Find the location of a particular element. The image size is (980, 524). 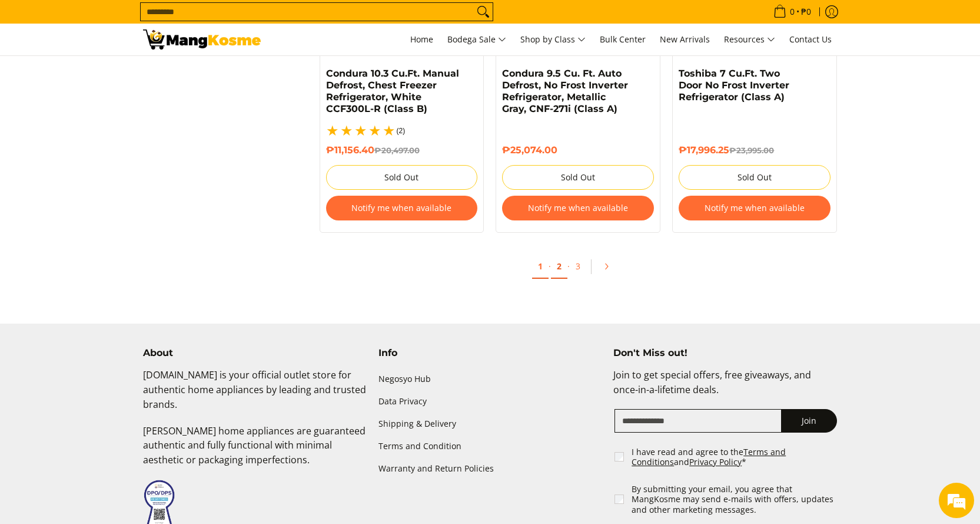

span: Bodega Sale is located at coordinates (477, 39).